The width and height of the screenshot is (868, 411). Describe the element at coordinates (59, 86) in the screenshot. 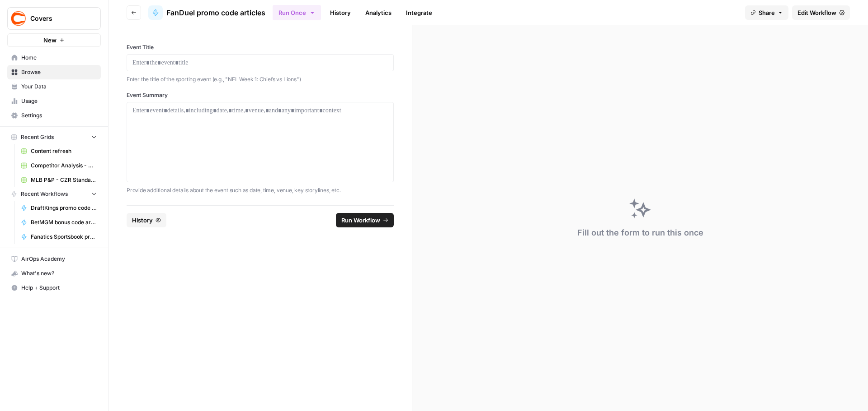

I see `span: Your Data` at that location.